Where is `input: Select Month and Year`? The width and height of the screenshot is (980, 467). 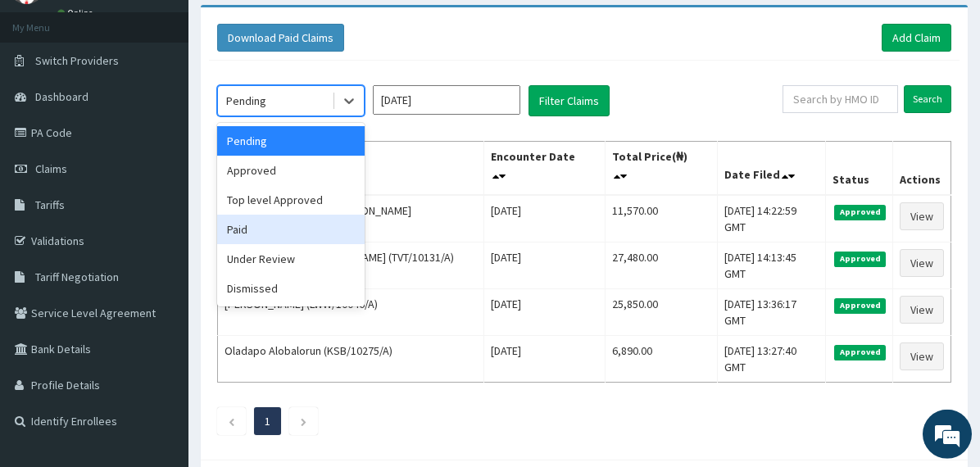 input: Select Month and Year is located at coordinates (446, 100).